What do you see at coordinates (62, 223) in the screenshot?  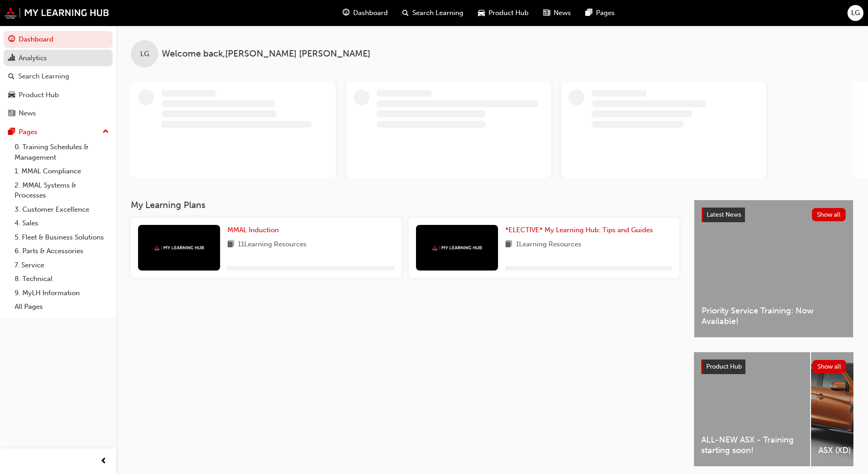 I see `a: 4. Sales` at bounding box center [62, 223].